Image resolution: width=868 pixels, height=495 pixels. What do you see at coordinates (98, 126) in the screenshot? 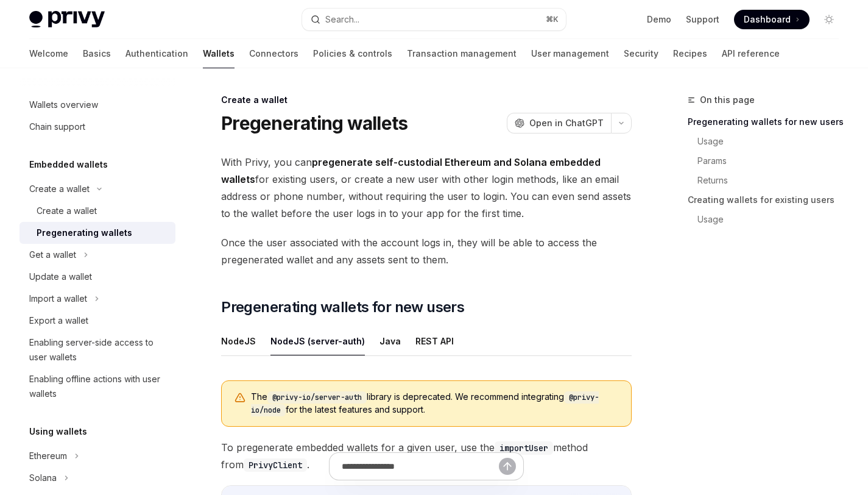
I see `a: Chain support` at bounding box center [98, 126].